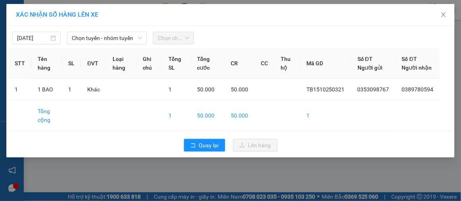 Image resolution: width=461 pixels, height=201 pixels. I want to click on td: Tổng cộng, so click(46, 116).